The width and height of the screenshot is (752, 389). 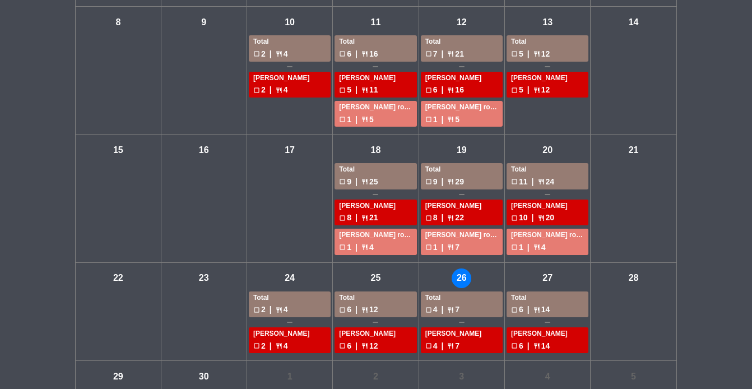 What do you see at coordinates (547, 217) in the screenshot?
I see `div: 10 20` at bounding box center [547, 217].